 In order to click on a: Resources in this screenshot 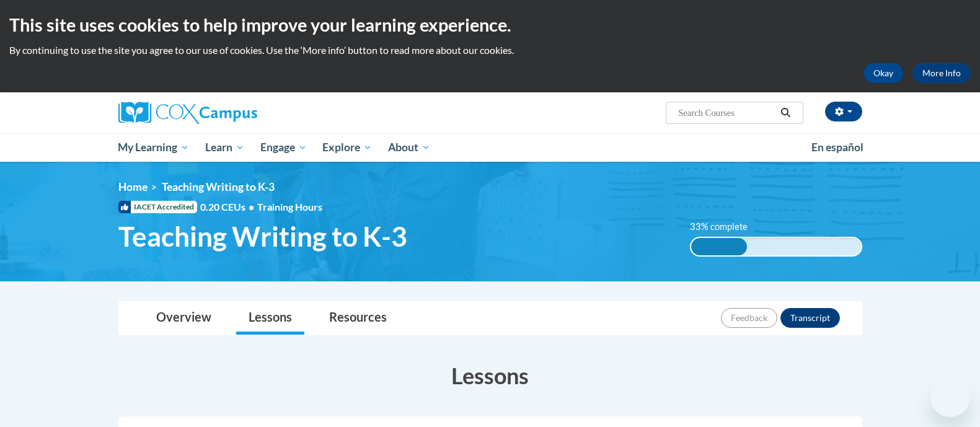, I will do `click(358, 318)`.